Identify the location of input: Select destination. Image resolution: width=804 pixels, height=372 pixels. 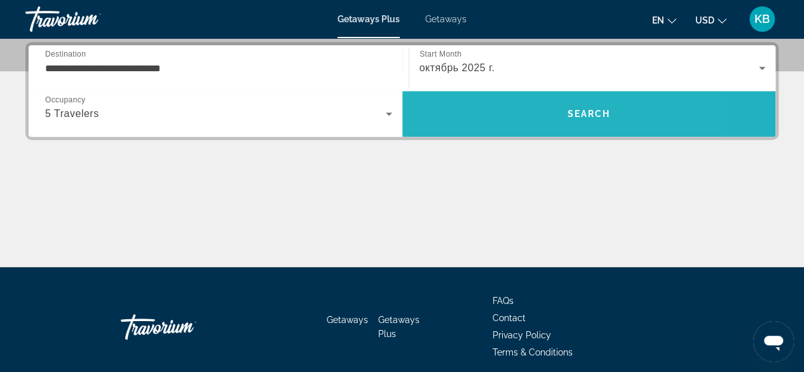
(219, 69).